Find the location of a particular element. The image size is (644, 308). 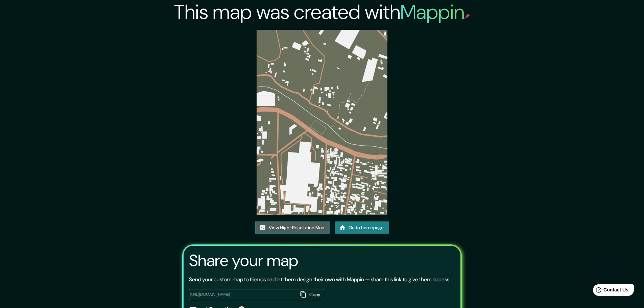

a: Go to homepage is located at coordinates (362, 228).